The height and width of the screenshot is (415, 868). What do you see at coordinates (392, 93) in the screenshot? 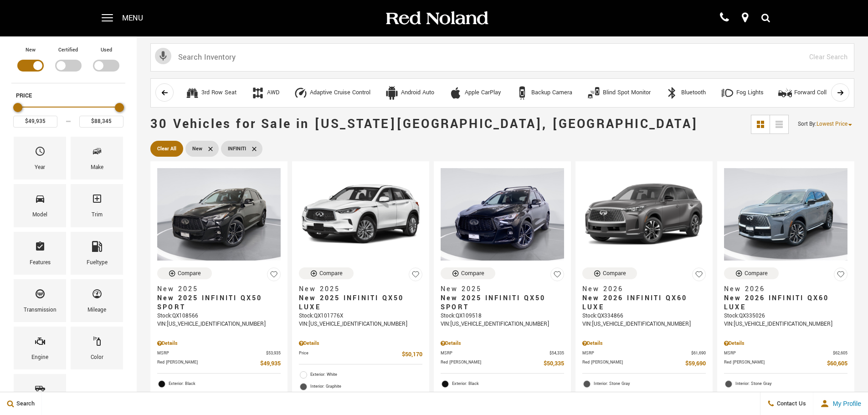
I see `div: Android Auto` at bounding box center [392, 93].